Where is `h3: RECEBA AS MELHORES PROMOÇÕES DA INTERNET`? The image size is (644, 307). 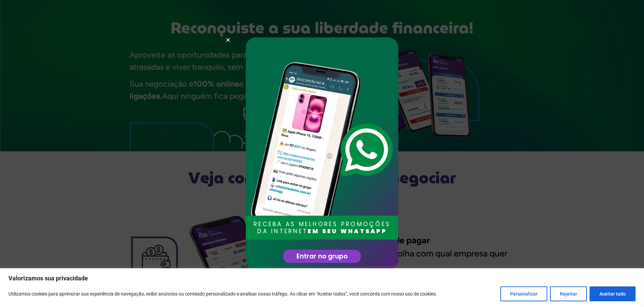 h3: RECEBA AS MELHORES PROMOÇÕES DA INTERNET is located at coordinates (322, 228).